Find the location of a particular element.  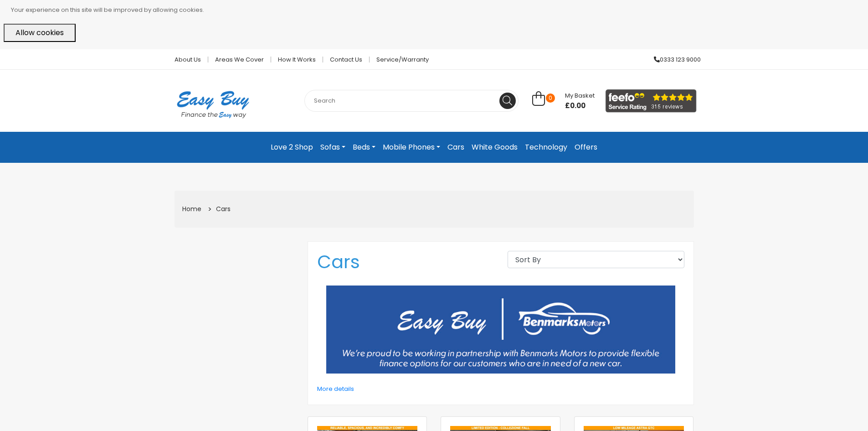

a: Technology is located at coordinates (546, 148).